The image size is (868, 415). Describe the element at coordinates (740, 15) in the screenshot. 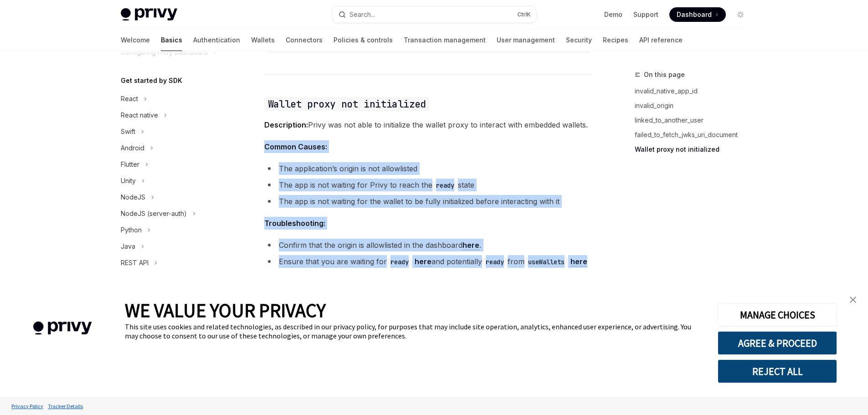

I see `button: Toggle dark mode` at that location.